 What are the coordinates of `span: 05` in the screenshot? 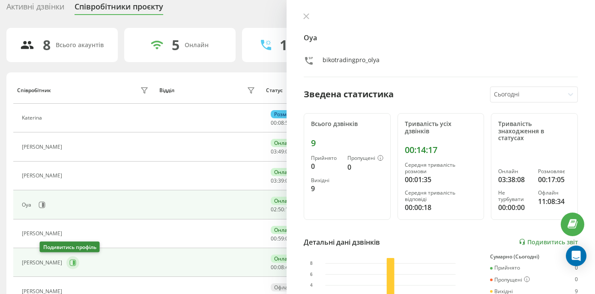 It's located at (288, 180).